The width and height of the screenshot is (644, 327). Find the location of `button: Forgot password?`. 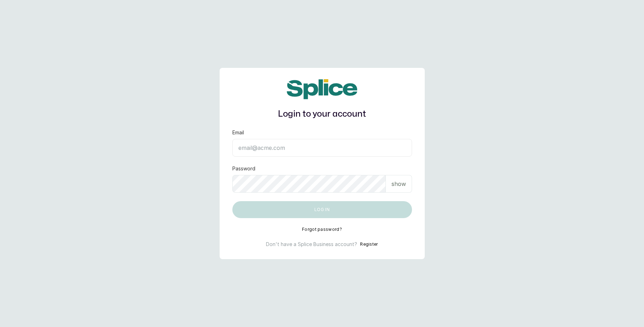

button: Forgot password? is located at coordinates (322, 230).